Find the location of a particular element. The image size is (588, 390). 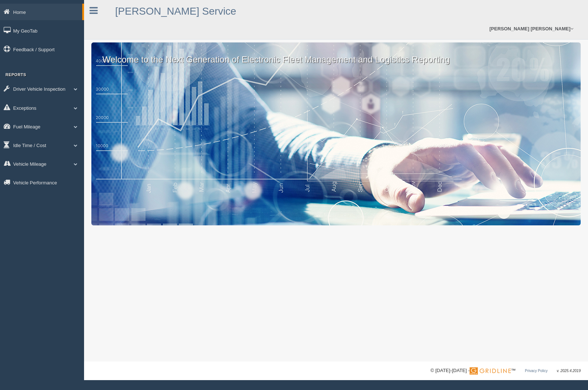

a: Privacy Policy is located at coordinates (536, 371).